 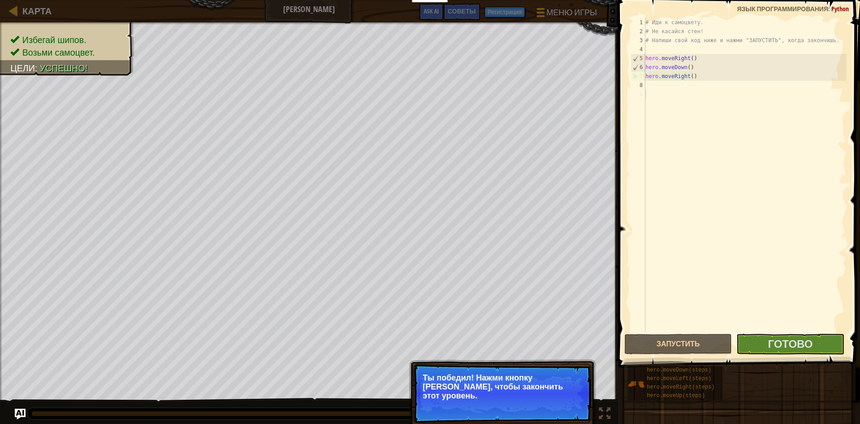 I want to click on div: 5, so click(x=639, y=58).